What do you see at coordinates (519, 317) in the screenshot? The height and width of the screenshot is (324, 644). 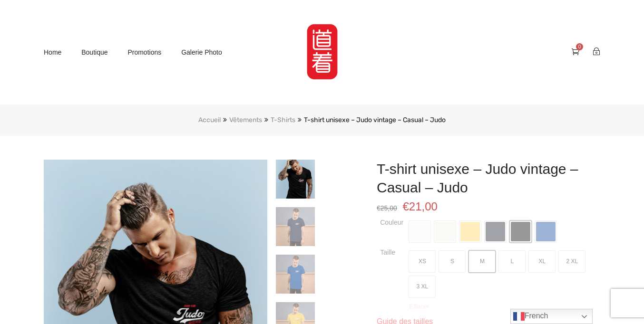 I see `img: fr` at bounding box center [519, 317].